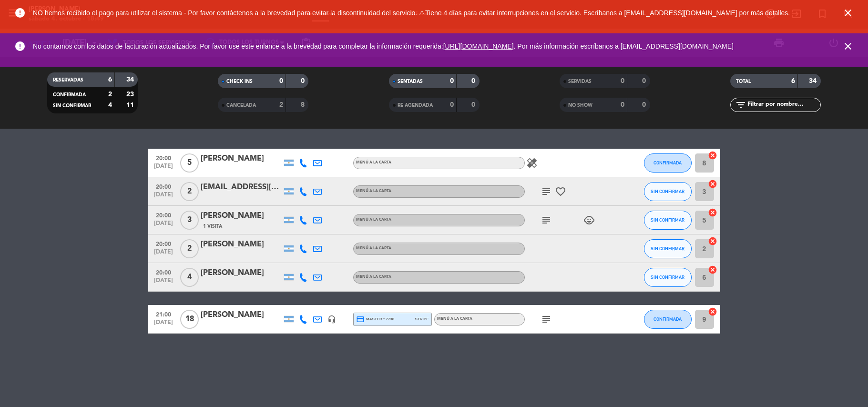 Image resolution: width=868 pixels, height=407 pixels. I want to click on span: RESERVADAS, so click(68, 80).